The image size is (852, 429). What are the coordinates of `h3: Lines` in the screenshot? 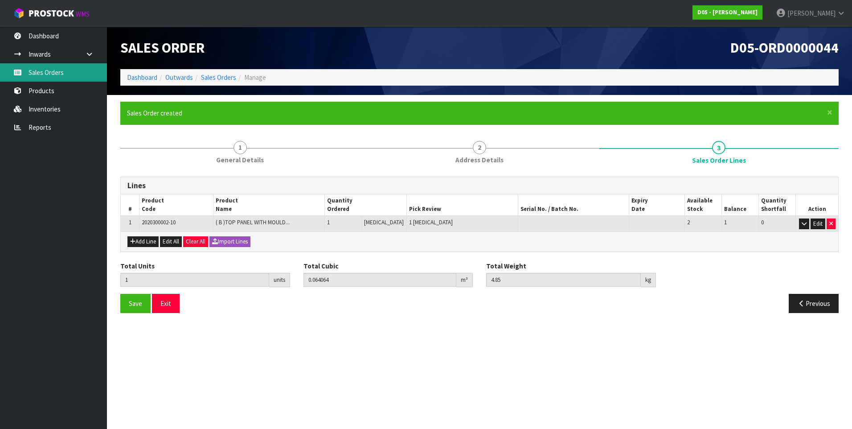 It's located at (479, 185).